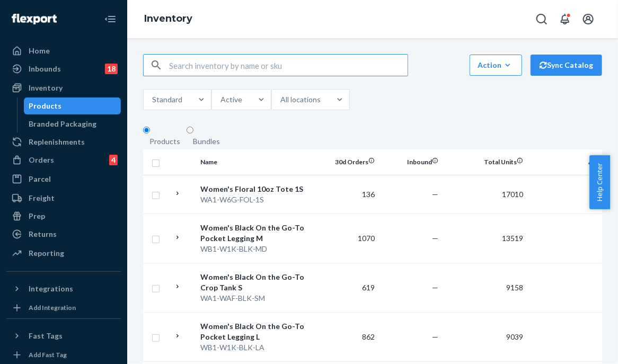 Image resolution: width=618 pixels, height=364 pixels. I want to click on a: Orders4, so click(64, 160).